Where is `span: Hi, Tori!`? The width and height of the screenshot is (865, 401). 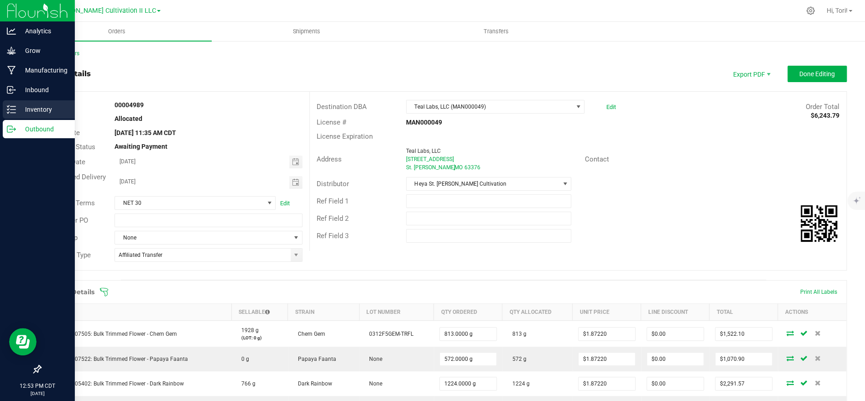
span: Hi, Tori! is located at coordinates (837, 10).